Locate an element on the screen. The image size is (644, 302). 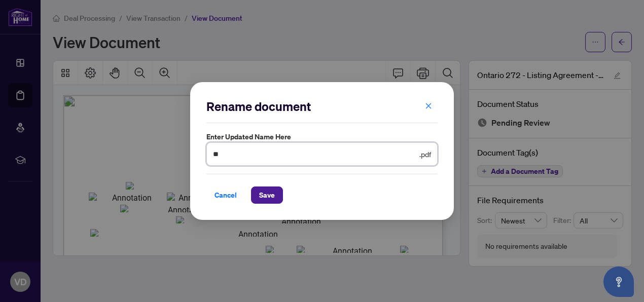
button: Cancel is located at coordinates (226, 195).